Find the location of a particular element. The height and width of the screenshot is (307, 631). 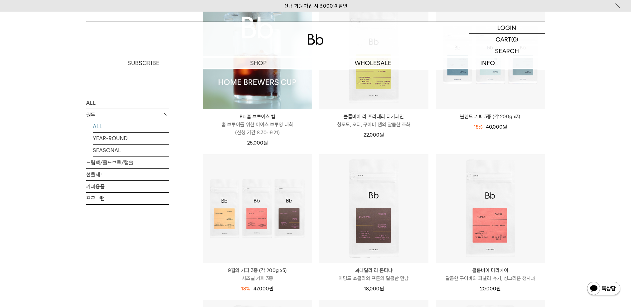

p: (0) is located at coordinates (514, 39).